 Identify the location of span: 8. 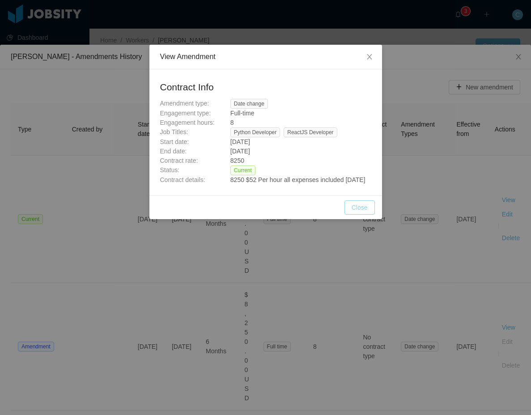
(232, 123).